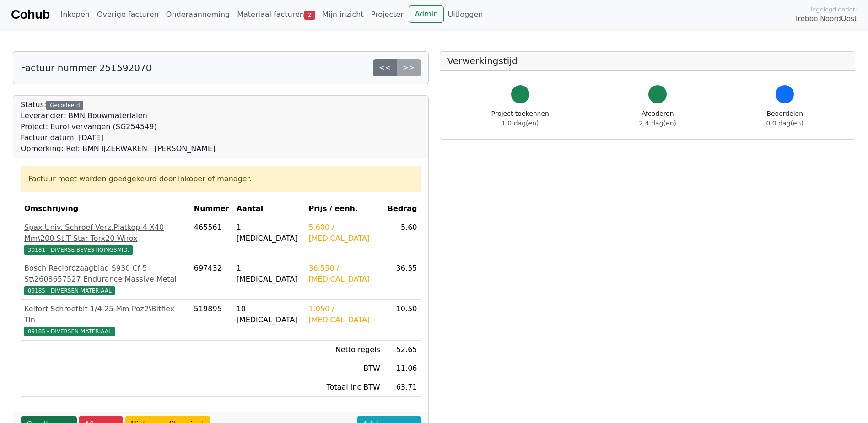 This screenshot has height=423, width=868. I want to click on div: Beoordelen, so click(785, 119).